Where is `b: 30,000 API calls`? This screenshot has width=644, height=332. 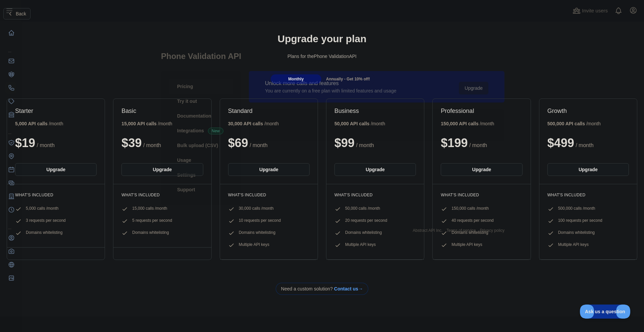 b: 30,000 API calls is located at coordinates (245, 124).